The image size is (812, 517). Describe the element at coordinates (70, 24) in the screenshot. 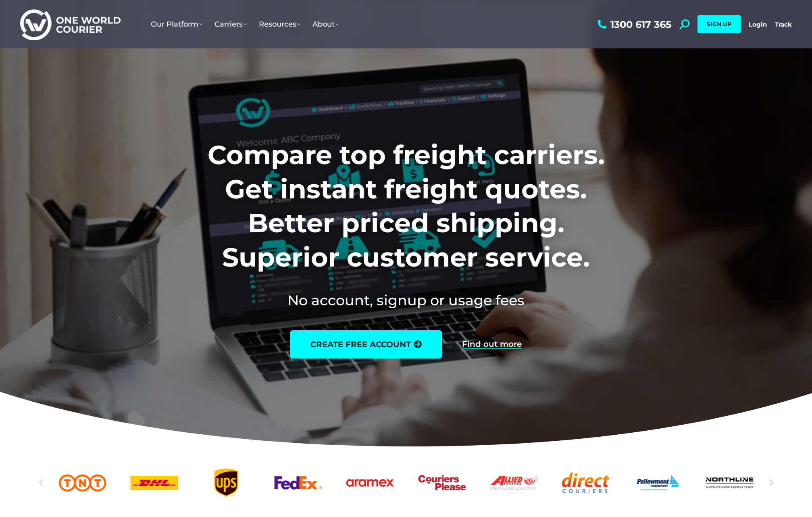

I see `img: One World Courier` at that location.